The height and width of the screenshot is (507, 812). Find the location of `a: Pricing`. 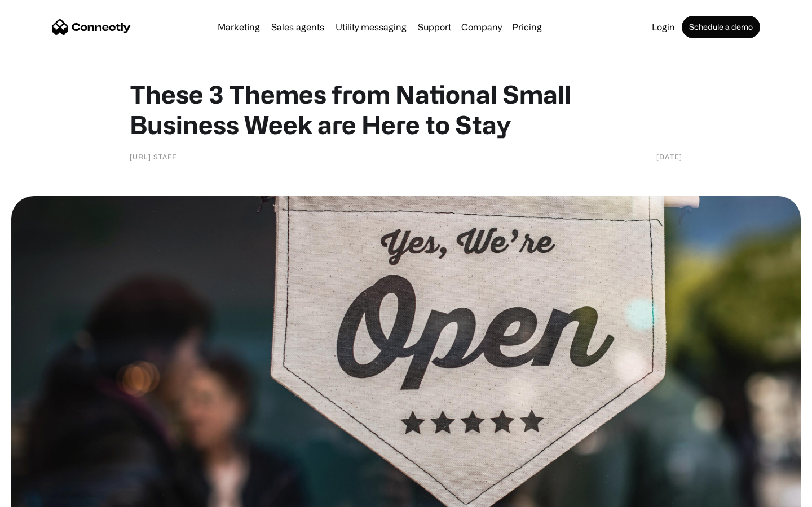

a: Pricing is located at coordinates (527, 27).